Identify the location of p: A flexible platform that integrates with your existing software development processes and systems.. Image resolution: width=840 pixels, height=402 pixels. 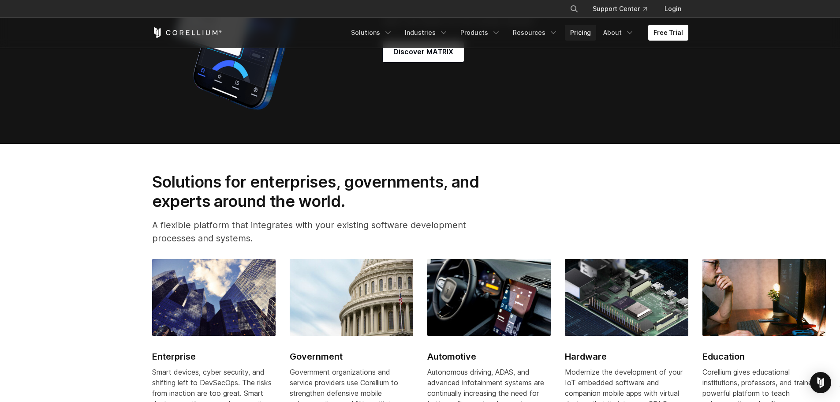
(328, 231).